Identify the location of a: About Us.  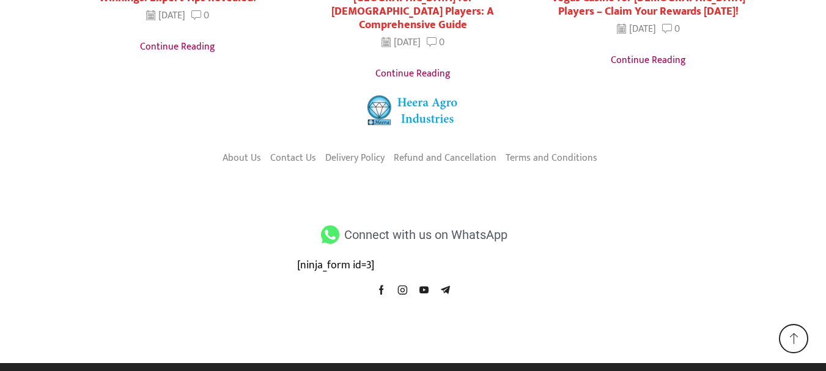
(241, 158).